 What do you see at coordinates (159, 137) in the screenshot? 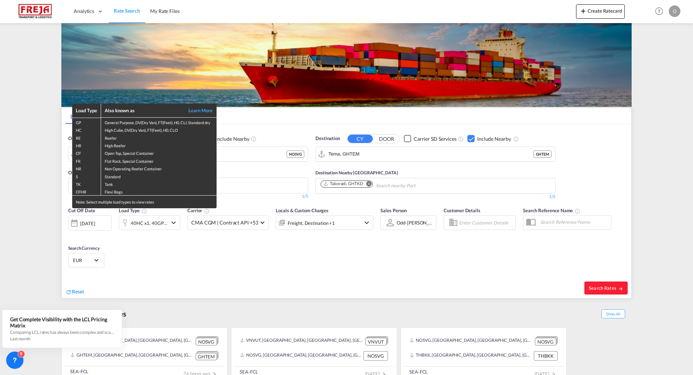
I see `td: Reefer` at bounding box center [159, 137].